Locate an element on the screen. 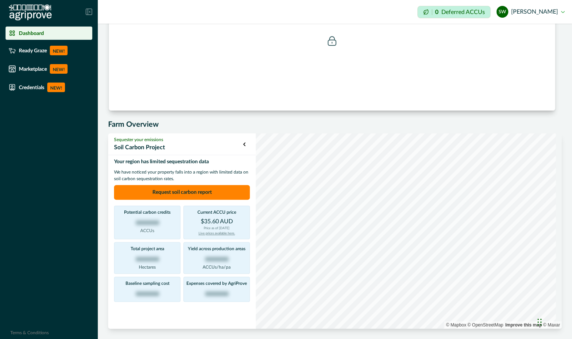 Image resolution: width=572 pixels, height=339 pixels. p: Sequester your emissions is located at coordinates (179, 140).